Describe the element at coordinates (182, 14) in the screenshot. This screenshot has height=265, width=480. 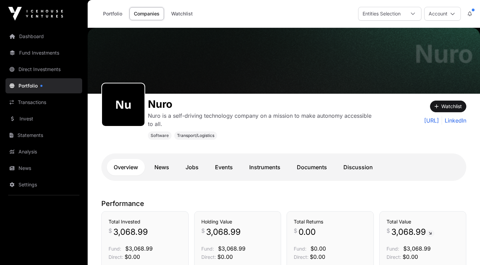
I see `a: Watchlist` at that location.